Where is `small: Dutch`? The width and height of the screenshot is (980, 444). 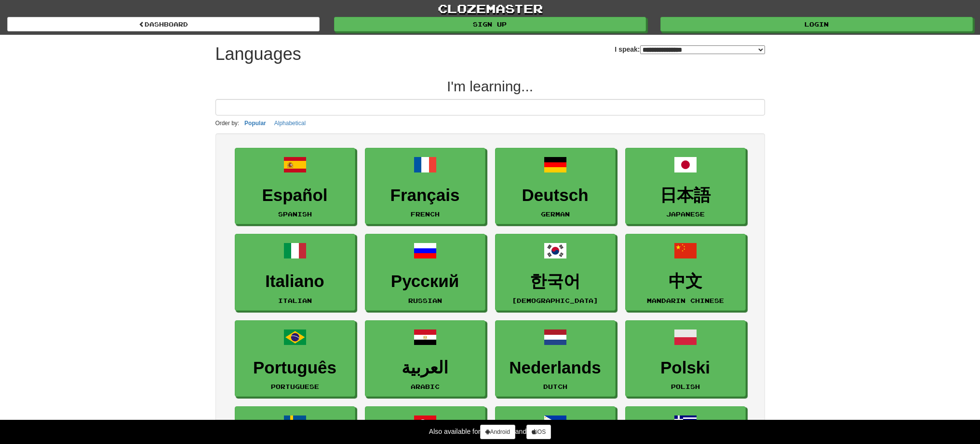
small: Dutch is located at coordinates (555, 386).